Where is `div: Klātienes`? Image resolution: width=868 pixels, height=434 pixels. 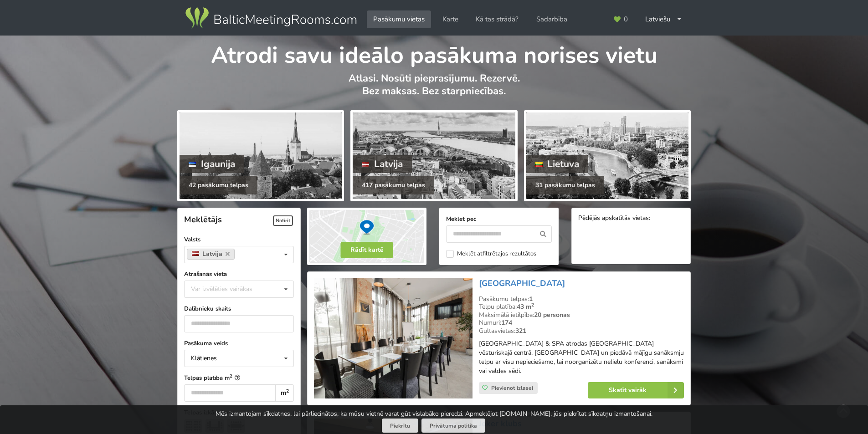 div: Klātienes is located at coordinates (203, 358).